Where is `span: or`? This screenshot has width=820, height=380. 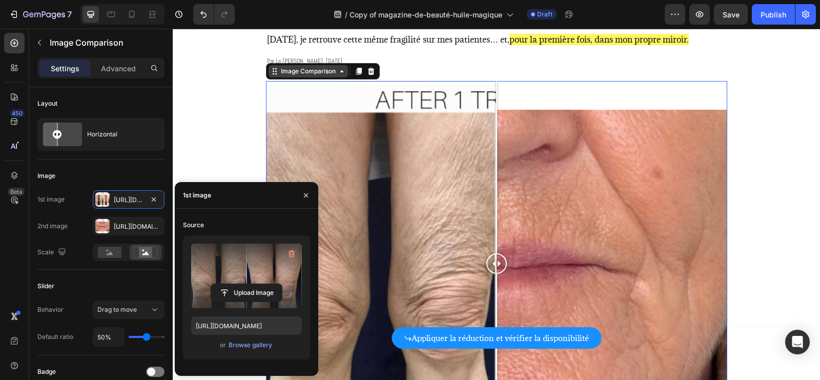 span: or is located at coordinates (223, 345).